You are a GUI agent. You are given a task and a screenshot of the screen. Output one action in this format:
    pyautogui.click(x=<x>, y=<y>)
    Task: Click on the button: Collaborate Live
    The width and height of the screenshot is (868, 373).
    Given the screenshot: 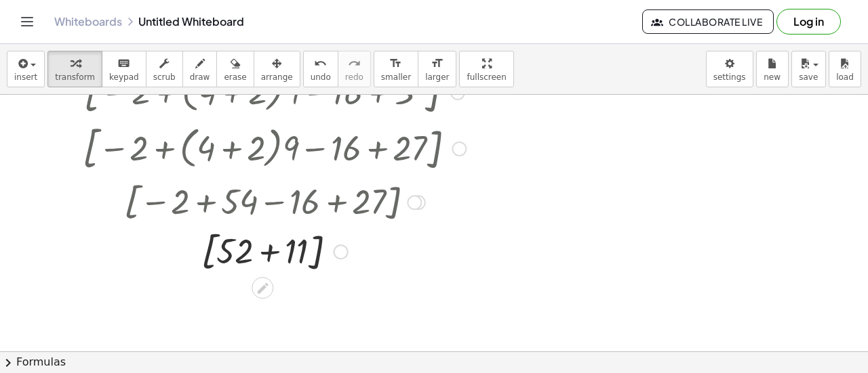 What is the action you would take?
    pyautogui.click(x=708, y=21)
    